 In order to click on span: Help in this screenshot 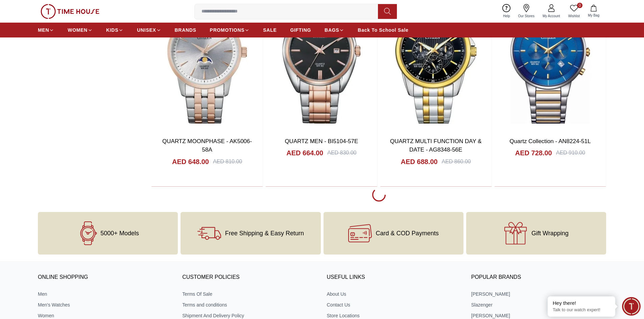, I will do `click(507, 16)`.